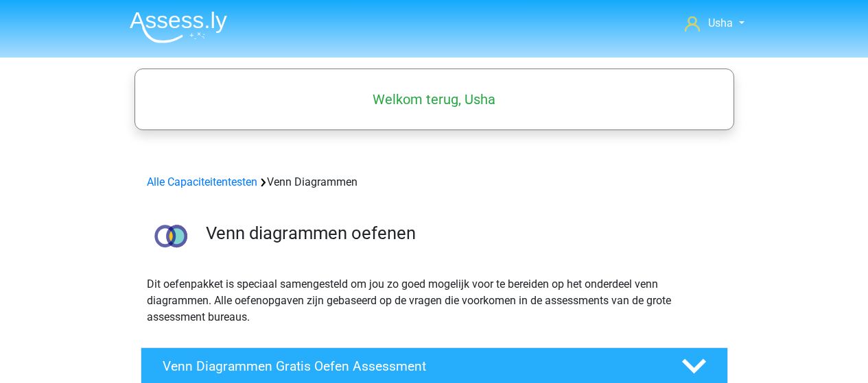 This screenshot has width=868, height=383. What do you see at coordinates (411, 366) in the screenshot?
I see `h4: Venn Diagrammen Gratis Oefen Assessment` at bounding box center [411, 366].